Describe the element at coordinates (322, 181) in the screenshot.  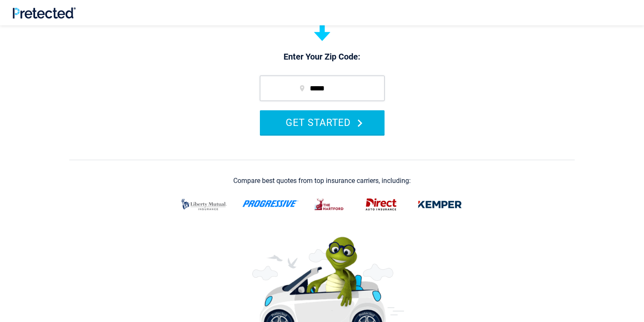
I see `div: Compare best quotes from top insurance carriers, including:` at that location.